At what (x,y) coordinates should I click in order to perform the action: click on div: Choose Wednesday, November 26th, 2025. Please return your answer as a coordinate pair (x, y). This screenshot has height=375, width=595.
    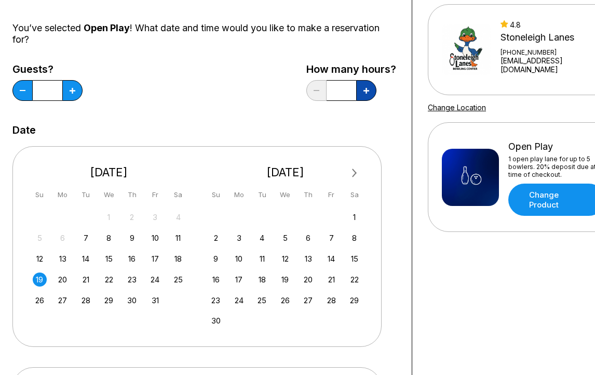
    Looking at the image, I should click on (285, 300).